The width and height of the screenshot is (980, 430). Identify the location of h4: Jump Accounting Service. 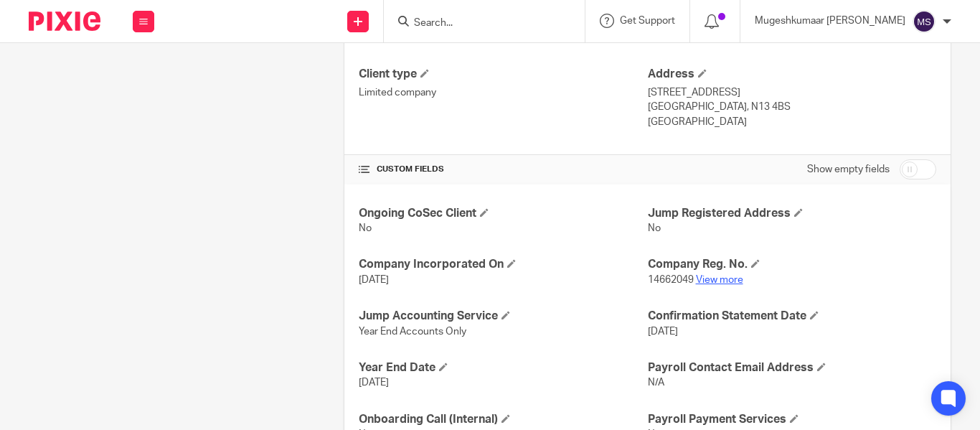
(503, 316).